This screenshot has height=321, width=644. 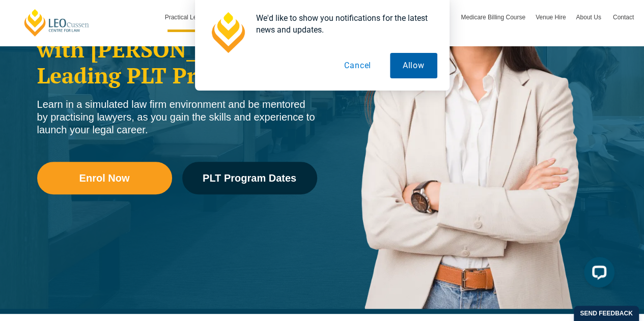 What do you see at coordinates (23, 20) in the screenshot?
I see `button: Open LiveChat chat widget` at bounding box center [23, 20].